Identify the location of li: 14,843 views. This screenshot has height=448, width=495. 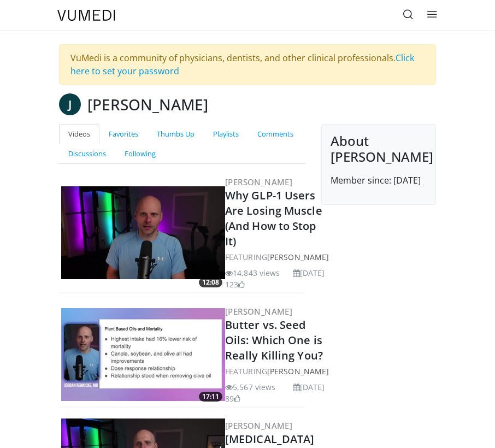
(253, 273).